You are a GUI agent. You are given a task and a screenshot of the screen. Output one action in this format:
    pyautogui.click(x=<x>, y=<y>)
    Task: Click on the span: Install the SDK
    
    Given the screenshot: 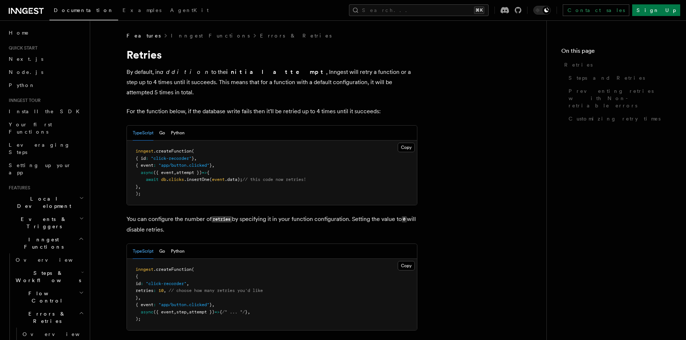 What is the action you would take?
    pyautogui.click(x=46, y=111)
    